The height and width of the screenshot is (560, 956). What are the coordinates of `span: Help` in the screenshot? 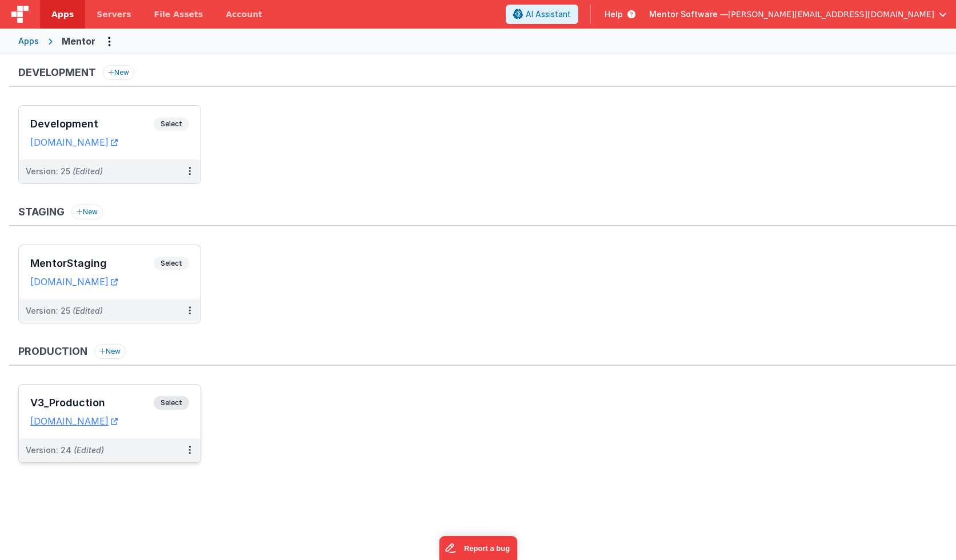 It's located at (614, 15).